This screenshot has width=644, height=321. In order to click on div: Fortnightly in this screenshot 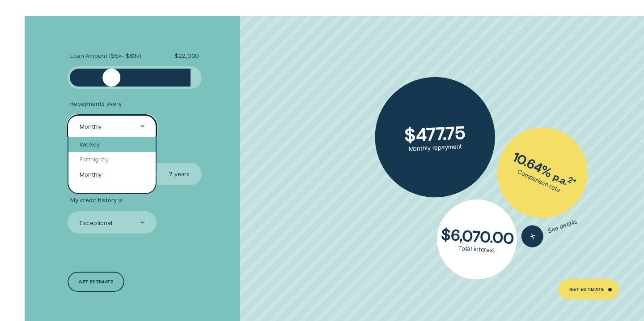, I will do `click(112, 159)`.